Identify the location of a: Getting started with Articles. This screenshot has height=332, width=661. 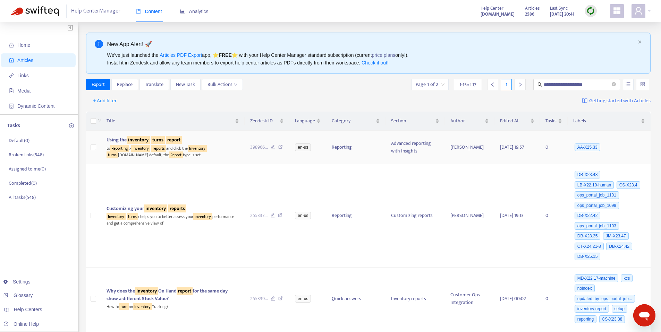
(616, 101).